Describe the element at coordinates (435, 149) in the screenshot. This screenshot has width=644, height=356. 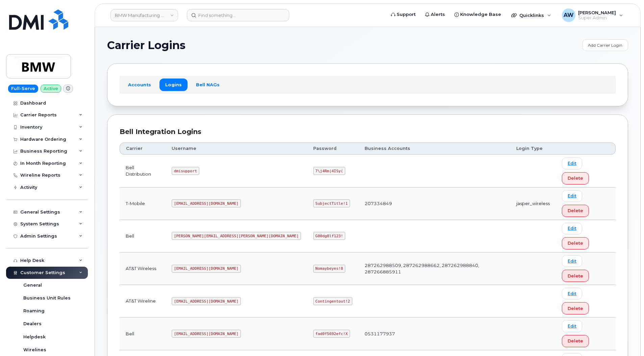
I see `th: Business Accounts` at that location.